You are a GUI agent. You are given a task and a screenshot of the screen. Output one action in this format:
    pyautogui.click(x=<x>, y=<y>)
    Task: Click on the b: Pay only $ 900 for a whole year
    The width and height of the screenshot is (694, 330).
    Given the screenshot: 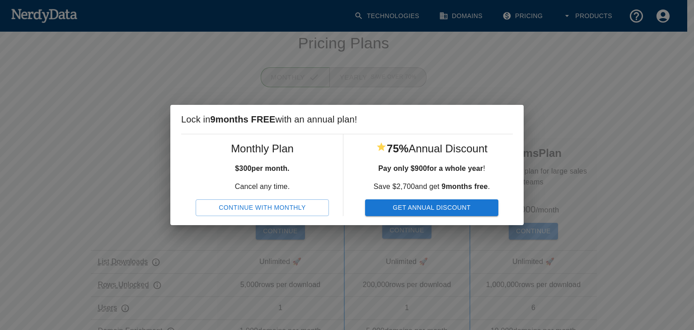 What is the action you would take?
    pyautogui.click(x=430, y=168)
    